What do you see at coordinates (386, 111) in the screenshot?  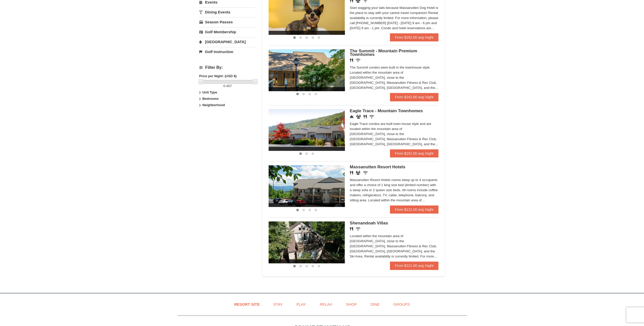 I see `span: Eagle Trace - Mountain Townhomes` at bounding box center [386, 111].